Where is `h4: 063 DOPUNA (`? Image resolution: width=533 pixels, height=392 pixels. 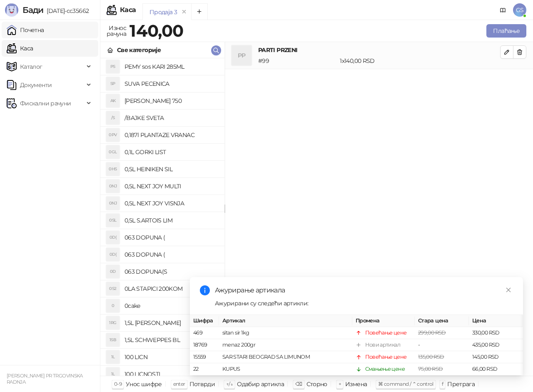 h4: 063 DOPUNA ( is located at coordinates (171, 237).